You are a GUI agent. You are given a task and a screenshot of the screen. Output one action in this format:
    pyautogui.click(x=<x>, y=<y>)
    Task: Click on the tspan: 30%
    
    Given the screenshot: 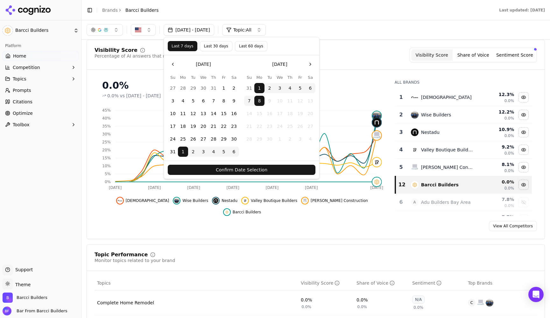 What is the action you would take?
    pyautogui.click(x=106, y=134)
    